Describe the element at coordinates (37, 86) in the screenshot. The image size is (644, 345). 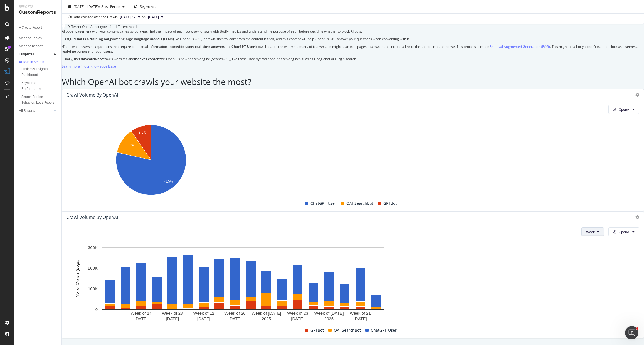
I see `div: Keywords Performance` at that location.